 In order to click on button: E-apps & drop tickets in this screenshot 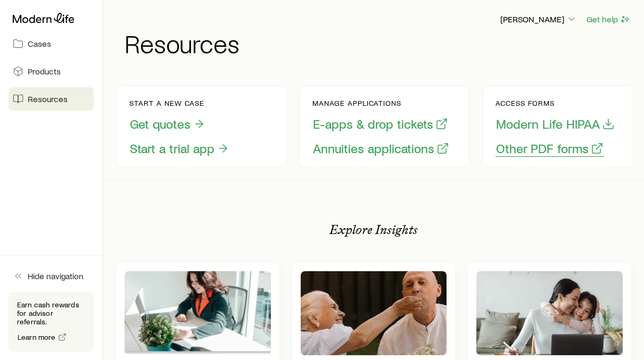, I will do `click(381, 124)`.